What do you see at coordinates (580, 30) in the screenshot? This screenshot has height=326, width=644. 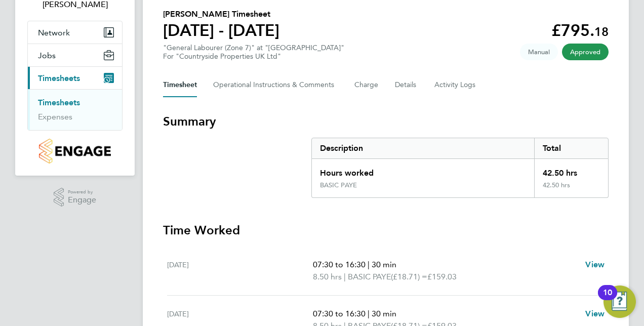 I see `app-decimal: £795.` at bounding box center [580, 30].